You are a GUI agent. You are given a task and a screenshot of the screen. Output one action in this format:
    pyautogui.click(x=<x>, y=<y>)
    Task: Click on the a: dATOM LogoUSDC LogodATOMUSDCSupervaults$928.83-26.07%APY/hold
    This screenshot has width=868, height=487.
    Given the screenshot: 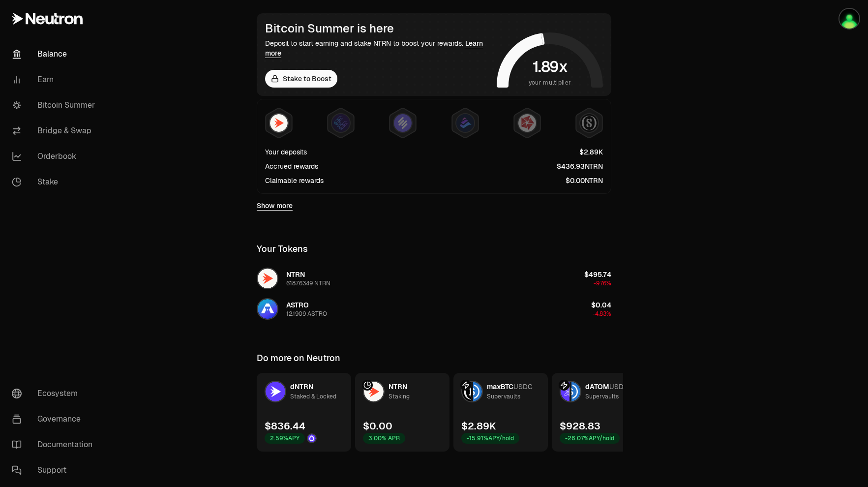 What is the action you would take?
    pyautogui.click(x=599, y=412)
    